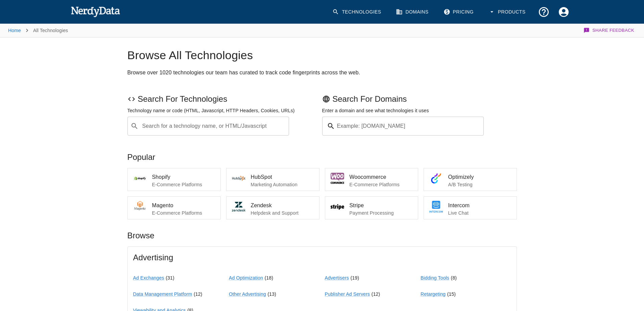 This screenshot has height=311, width=644. Describe the element at coordinates (419, 99) in the screenshot. I see `p: Search For Domains` at that location.